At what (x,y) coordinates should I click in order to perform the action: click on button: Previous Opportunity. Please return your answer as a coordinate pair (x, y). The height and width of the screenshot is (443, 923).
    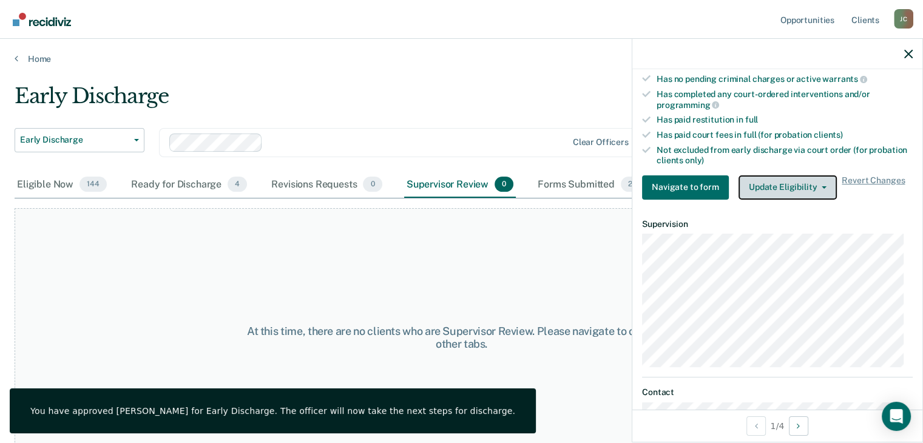
    Looking at the image, I should click on (756, 426).